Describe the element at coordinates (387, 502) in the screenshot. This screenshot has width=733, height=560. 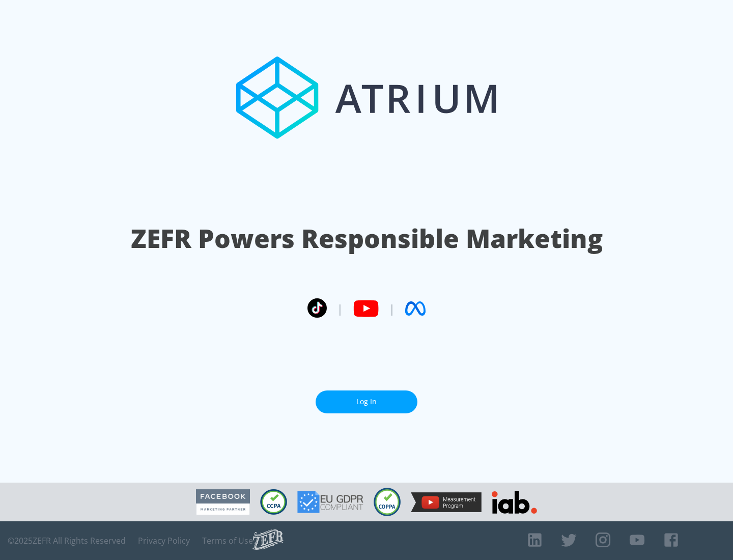
I see `img: COPPA Compliant` at that location.